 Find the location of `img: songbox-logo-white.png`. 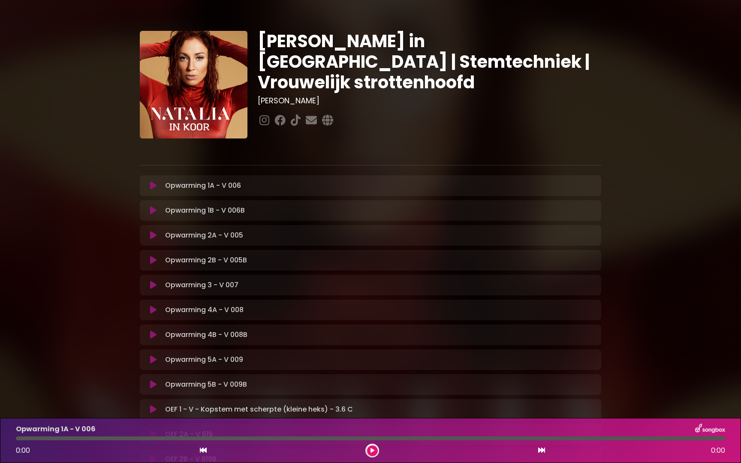

img: songbox-logo-white.png is located at coordinates (710, 429).